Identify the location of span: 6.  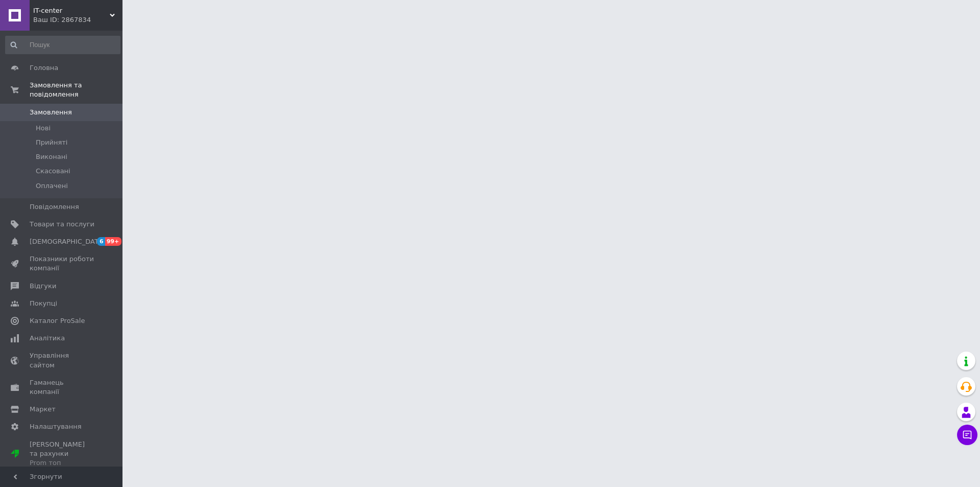
(101, 241).